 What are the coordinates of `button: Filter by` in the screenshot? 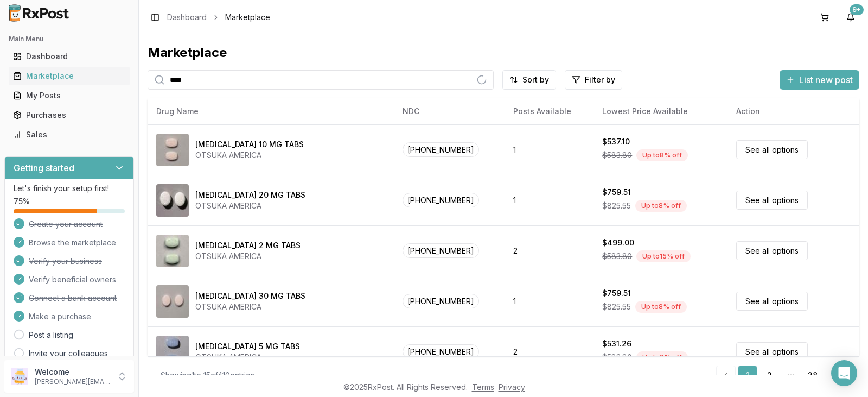 It's located at (593, 80).